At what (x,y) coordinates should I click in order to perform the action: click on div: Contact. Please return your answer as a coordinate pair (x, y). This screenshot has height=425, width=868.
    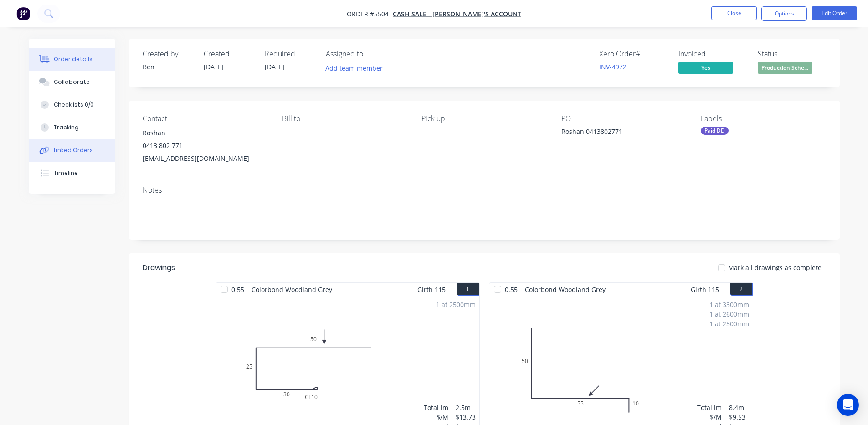
    Looking at the image, I should click on (205, 118).